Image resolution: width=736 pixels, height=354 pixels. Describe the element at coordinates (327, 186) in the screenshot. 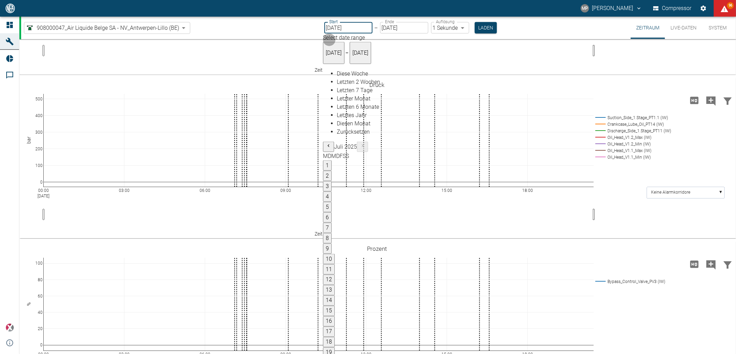

I see `button: 3` at that location.